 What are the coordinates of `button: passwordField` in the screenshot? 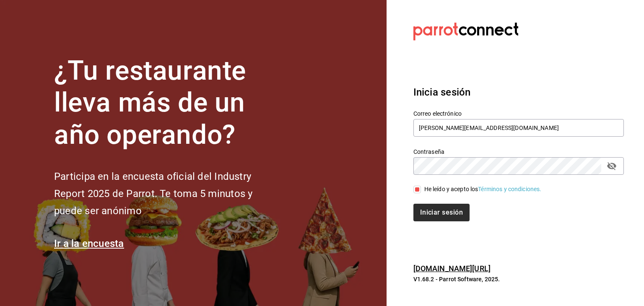 It's located at (612, 166).